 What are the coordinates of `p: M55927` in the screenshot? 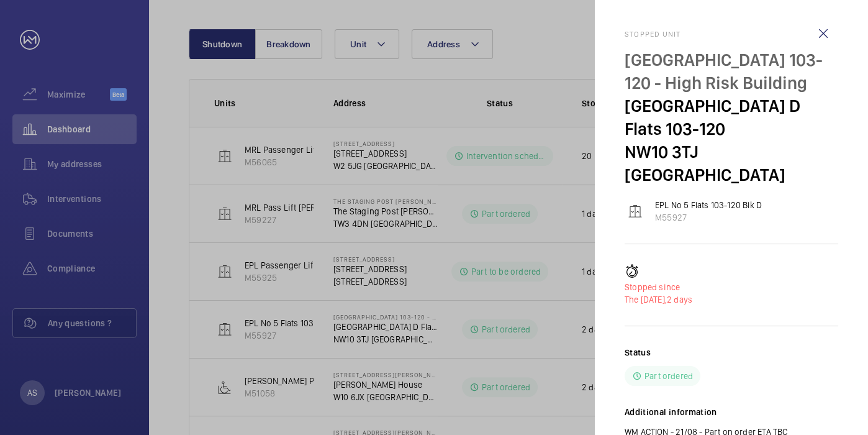 It's located at (709, 218).